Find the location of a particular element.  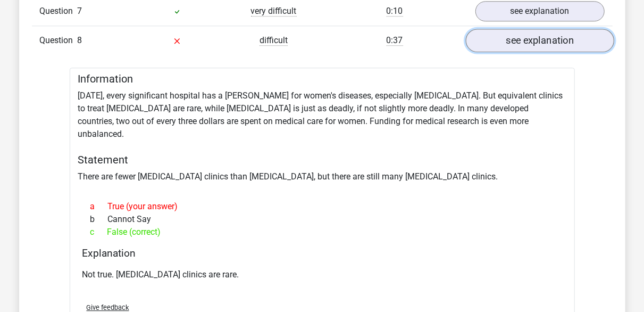

div: Cannot Say is located at coordinates (322, 219).